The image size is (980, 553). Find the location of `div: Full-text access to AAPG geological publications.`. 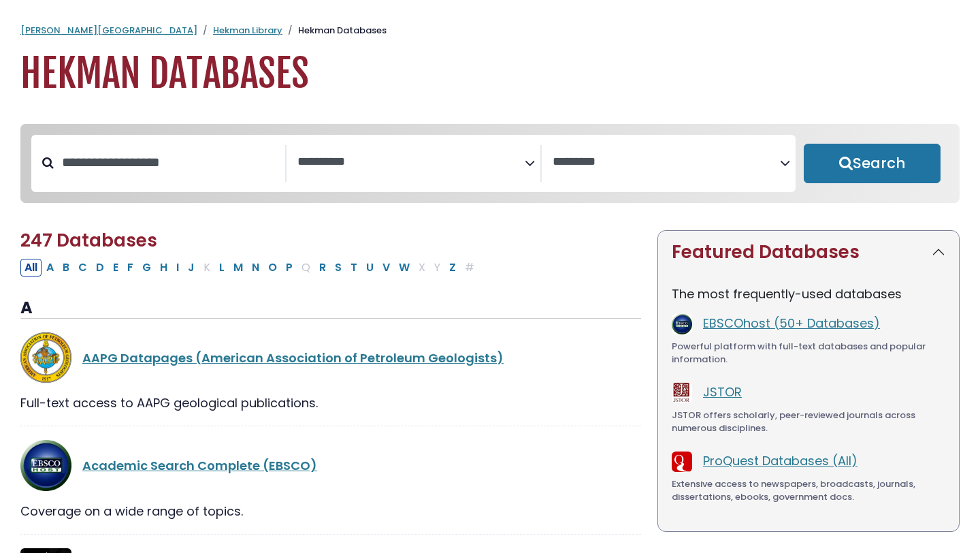

div: Full-text access to AAPG geological publications. is located at coordinates (331, 402).